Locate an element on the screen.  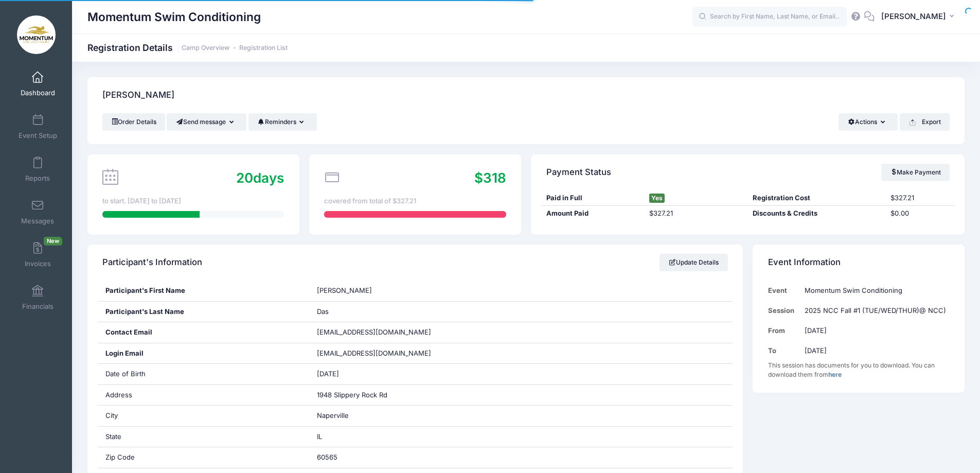
img: Momentum Swim Conditioning is located at coordinates (36, 35).